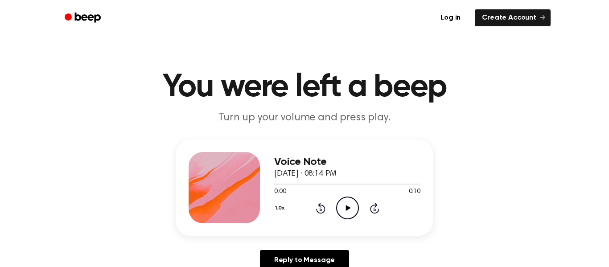 This screenshot has width=609, height=267. Describe the element at coordinates (304, 87) in the screenshot. I see `h1: You were left a beep` at that location.